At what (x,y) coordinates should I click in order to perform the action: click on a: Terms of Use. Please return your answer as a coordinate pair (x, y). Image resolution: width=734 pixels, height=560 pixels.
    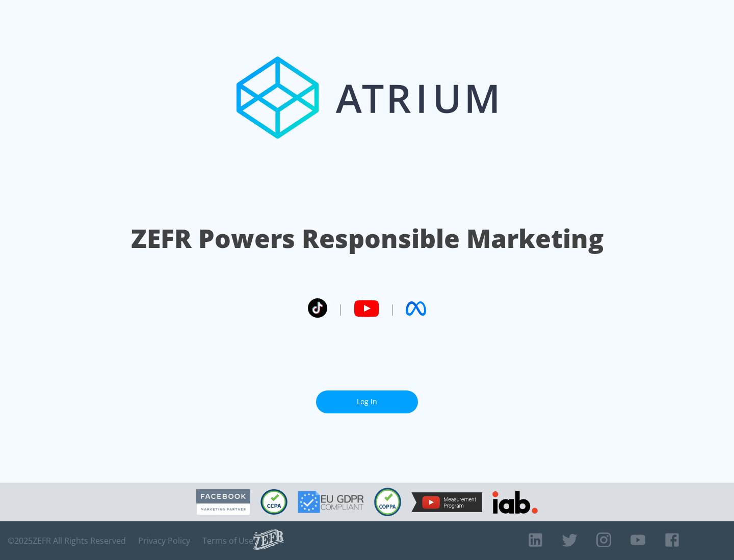
    Looking at the image, I should click on (228, 541).